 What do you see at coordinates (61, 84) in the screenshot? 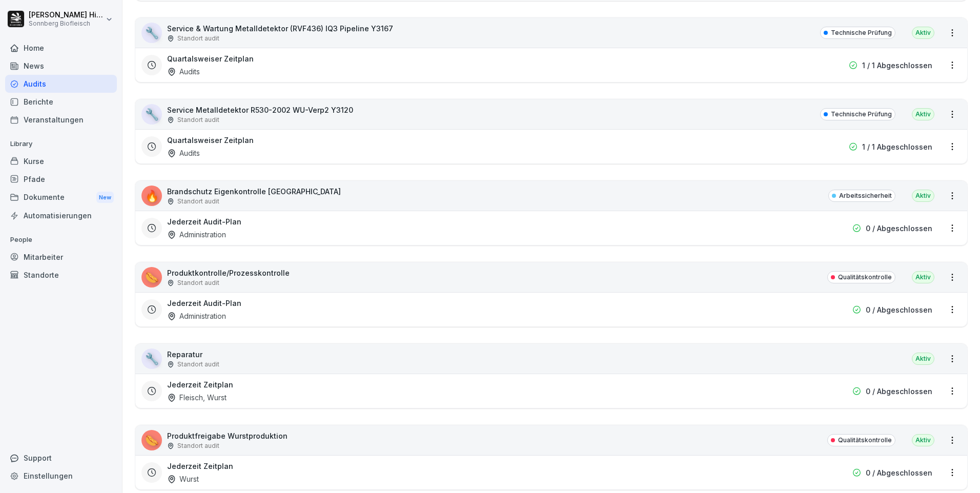
I see `a: Audits` at bounding box center [61, 84].